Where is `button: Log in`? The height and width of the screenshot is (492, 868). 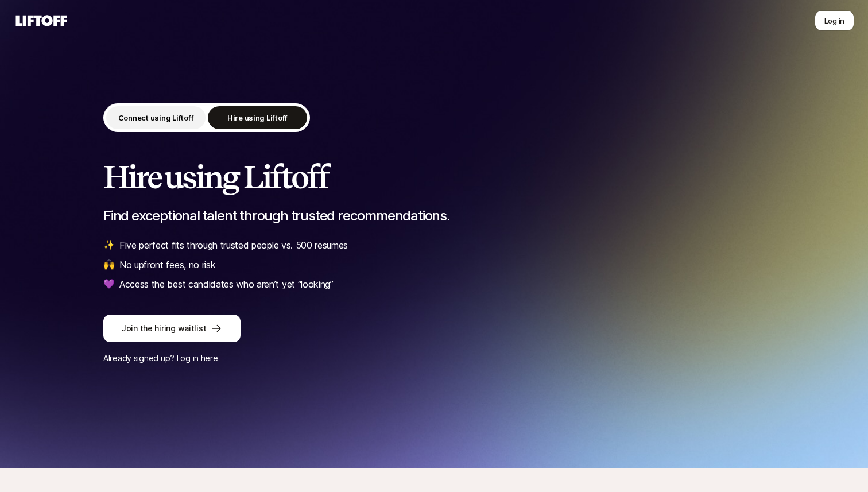
button: Log in is located at coordinates (834, 20).